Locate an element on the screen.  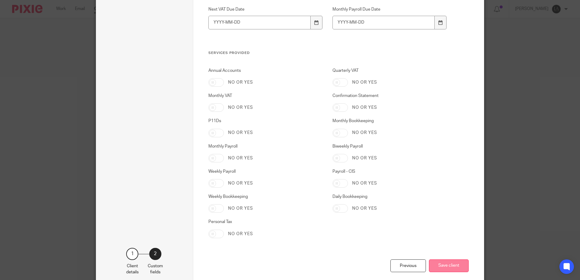
button: Save client is located at coordinates (449, 266).